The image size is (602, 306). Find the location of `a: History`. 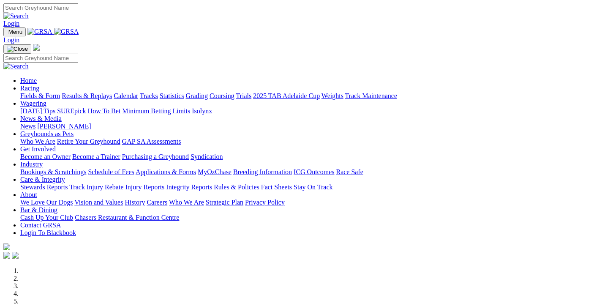

a: History is located at coordinates (135, 202).